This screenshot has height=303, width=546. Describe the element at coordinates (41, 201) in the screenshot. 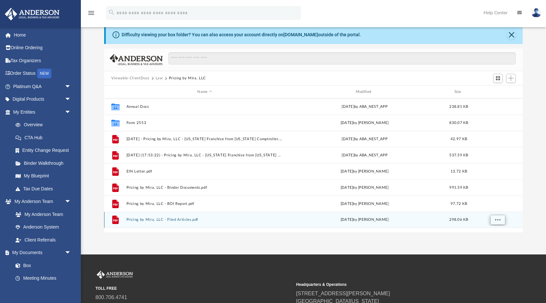

I see `a: My Anderson Teamarrow_drop_down` at that location.